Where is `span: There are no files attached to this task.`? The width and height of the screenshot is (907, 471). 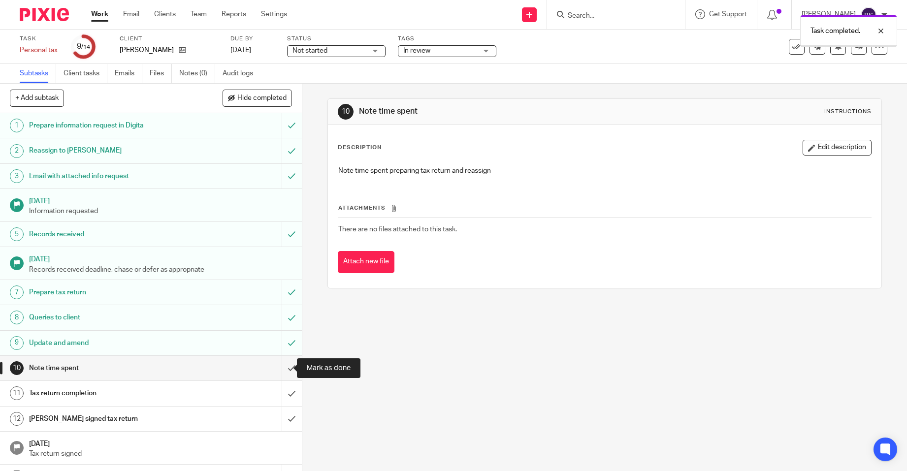
span: There are no files attached to this task. is located at coordinates (397, 230).